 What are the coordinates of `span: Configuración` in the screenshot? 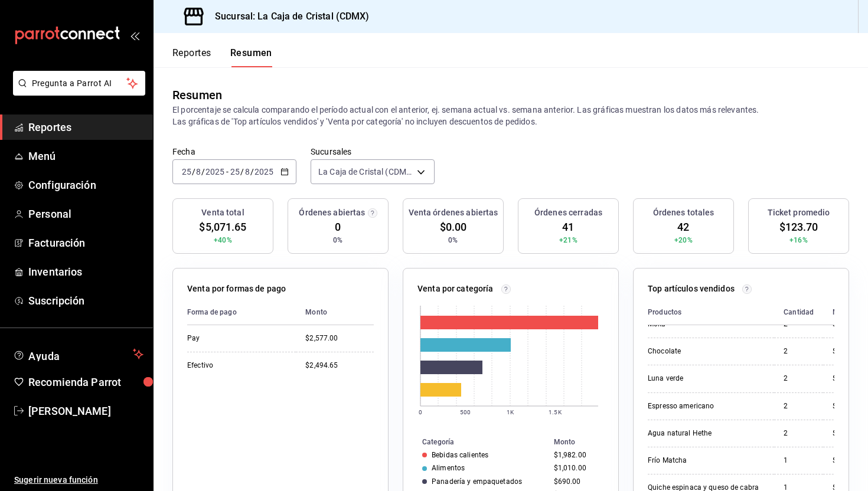 It's located at (85, 185).